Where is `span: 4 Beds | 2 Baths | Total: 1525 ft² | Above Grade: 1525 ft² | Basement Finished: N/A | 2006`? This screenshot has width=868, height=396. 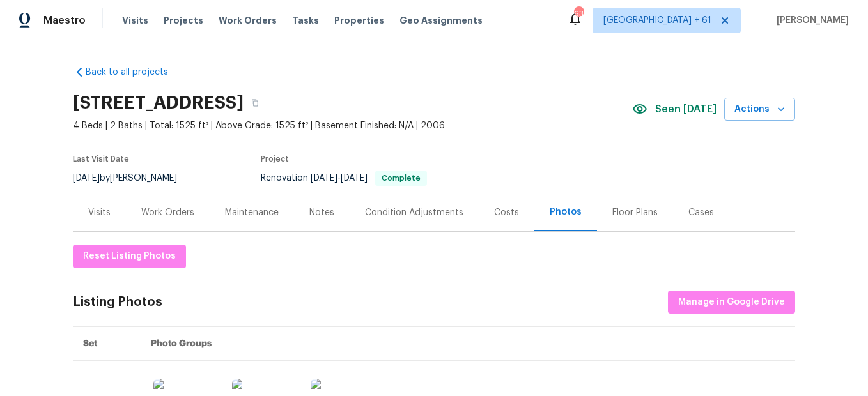 span: 4 Beds | 2 Baths | Total: 1525 ft² | Above Grade: 1525 ft² | Basement Finished: N/A | 2006 is located at coordinates (352, 126).